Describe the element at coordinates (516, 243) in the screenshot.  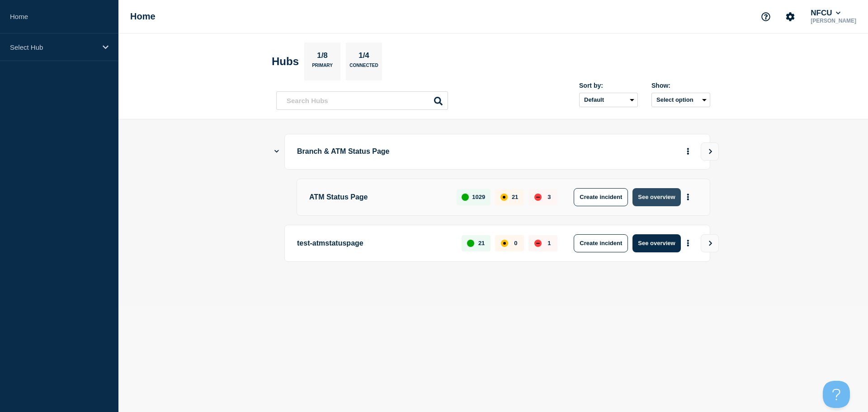
I see `p: 0` at that location.